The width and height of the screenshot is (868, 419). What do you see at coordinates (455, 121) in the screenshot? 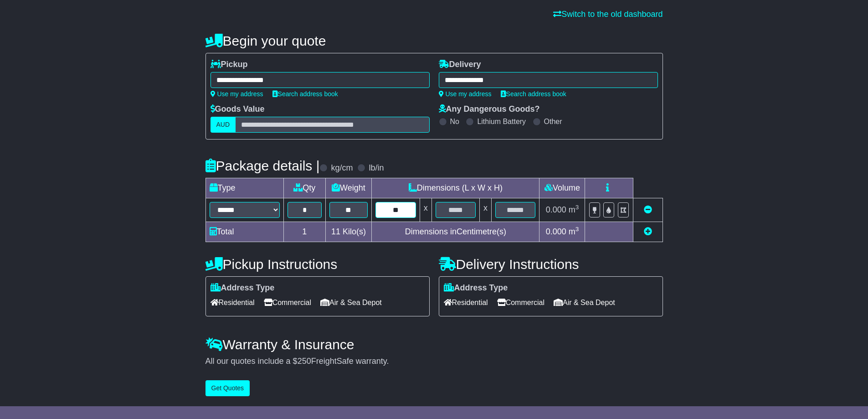
I see `label: No` at bounding box center [455, 121].